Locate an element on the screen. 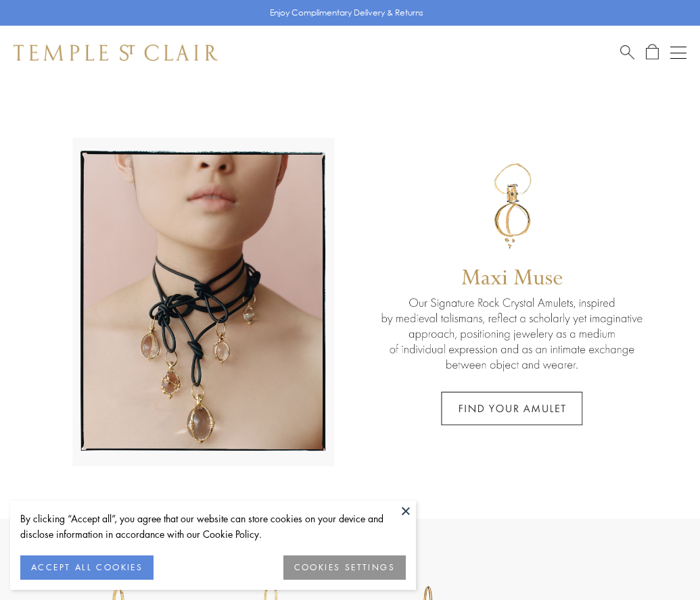 This screenshot has width=700, height=600. p: Enjoy Complimentary Delivery & Returns is located at coordinates (346, 13).